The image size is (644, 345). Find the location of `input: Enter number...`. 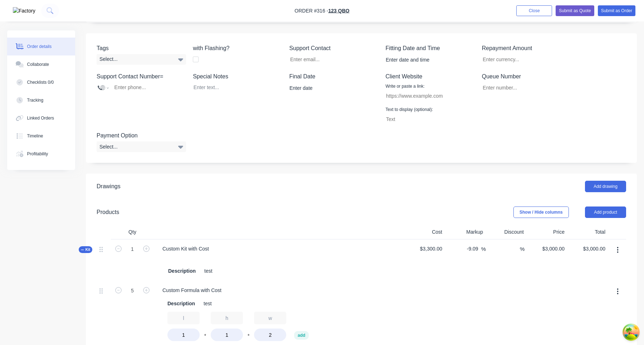

input: Enter number... is located at coordinates (524, 88).